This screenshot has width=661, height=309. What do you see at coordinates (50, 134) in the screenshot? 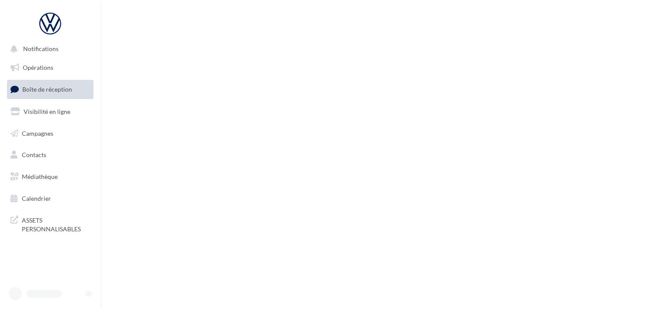
I see `a: Campagnes` at bounding box center [50, 134].